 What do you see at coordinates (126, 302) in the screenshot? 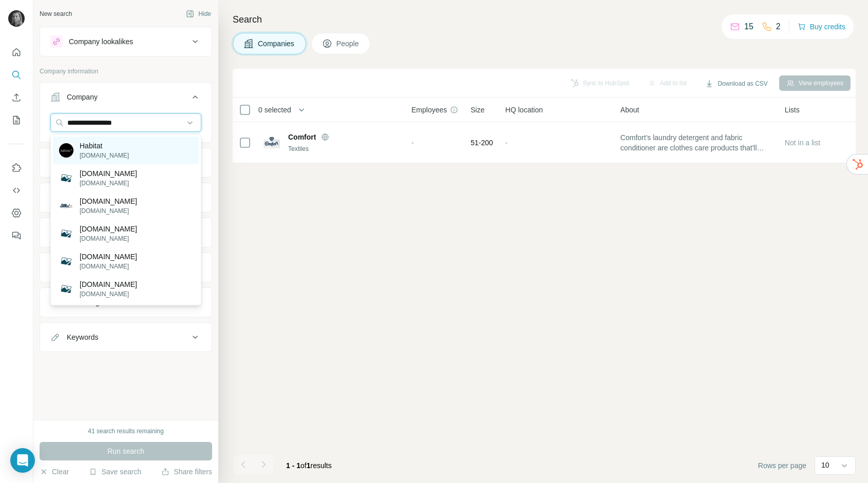
I see `button: Technologies` at bounding box center [126, 302].